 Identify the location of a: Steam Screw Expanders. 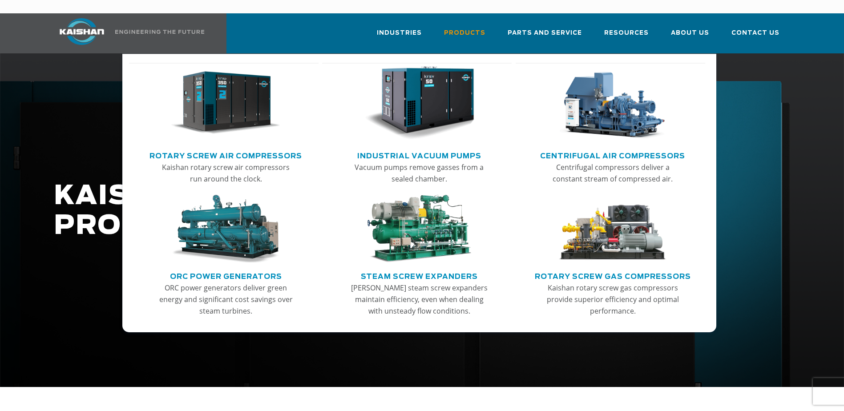
(419, 275).